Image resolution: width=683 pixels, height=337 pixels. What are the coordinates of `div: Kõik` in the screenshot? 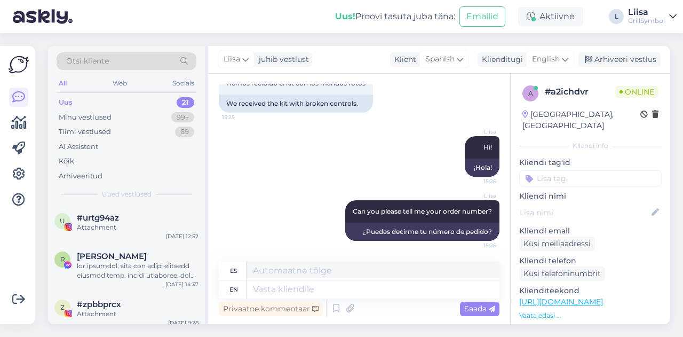 It's located at (66, 161).